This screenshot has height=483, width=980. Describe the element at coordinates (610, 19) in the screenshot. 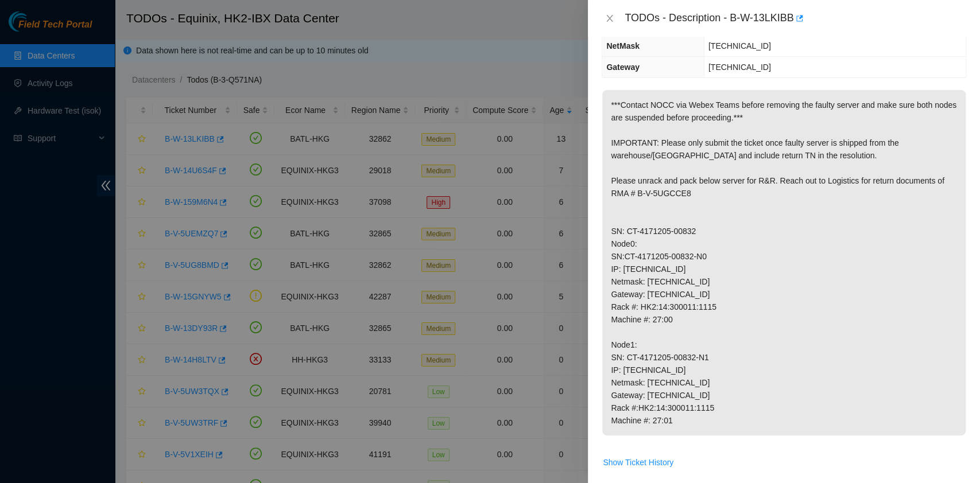

I see `span: close` at that location.